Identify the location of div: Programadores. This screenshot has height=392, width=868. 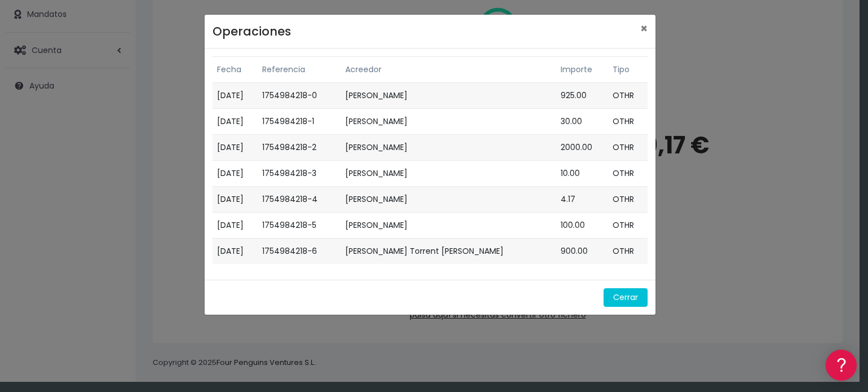
(113, 276).